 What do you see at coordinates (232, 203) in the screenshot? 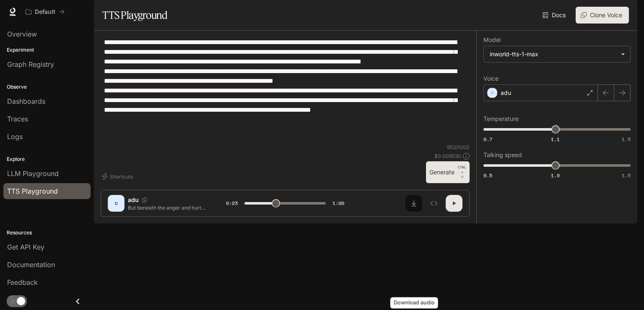
I see `span: 0:23` at bounding box center [232, 203].